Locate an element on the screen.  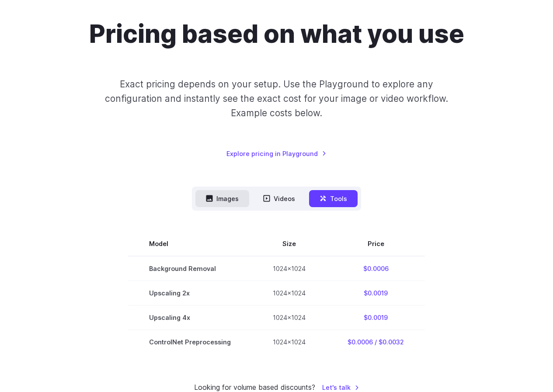
td: Background Removal is located at coordinates (190, 268).